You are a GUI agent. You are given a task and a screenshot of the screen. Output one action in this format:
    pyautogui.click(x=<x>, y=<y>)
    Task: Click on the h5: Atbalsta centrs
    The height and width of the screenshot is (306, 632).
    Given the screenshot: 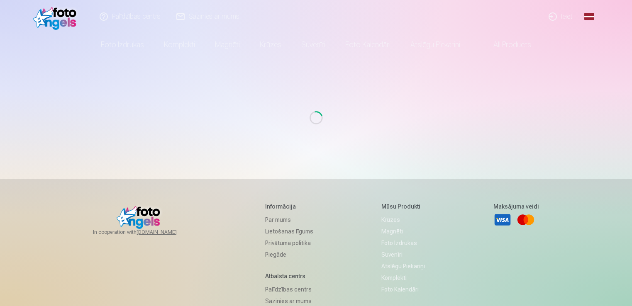 What is the action you would take?
    pyautogui.click(x=289, y=276)
    